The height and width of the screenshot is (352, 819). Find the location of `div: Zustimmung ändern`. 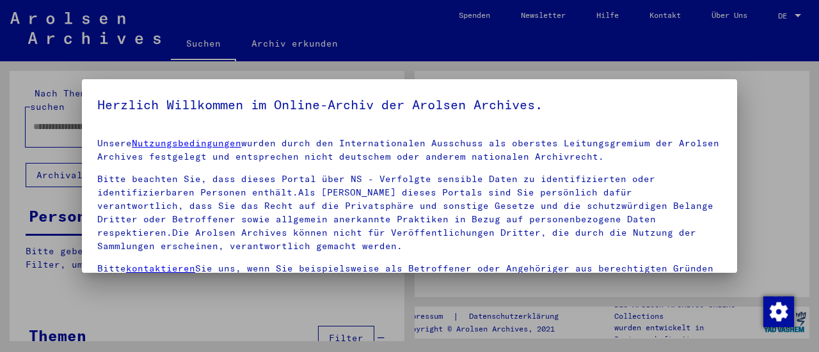

div: Zustimmung ändern is located at coordinates (778, 311).